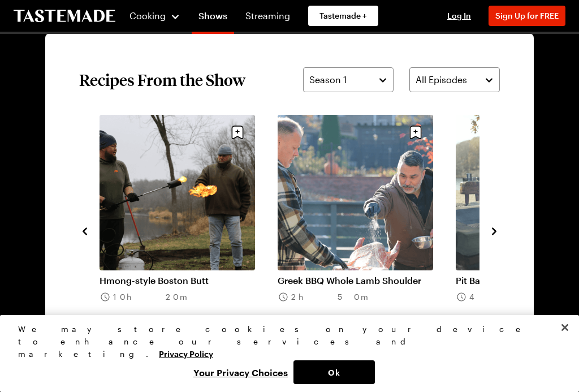 Image resolution: width=579 pixels, height=392 pixels. Describe the element at coordinates (188, 230) in the screenshot. I see `div: 3 / 12` at that location.